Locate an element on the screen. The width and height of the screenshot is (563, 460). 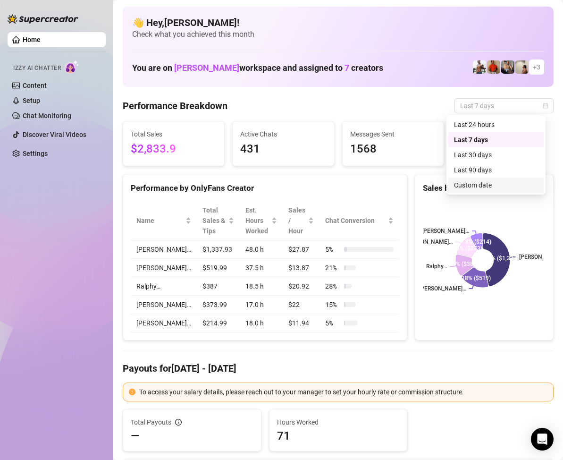
th: Name is located at coordinates (164, 220).